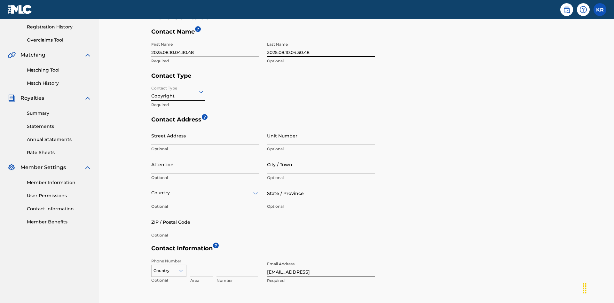  I want to click on a: Member Benefits, so click(59, 222).